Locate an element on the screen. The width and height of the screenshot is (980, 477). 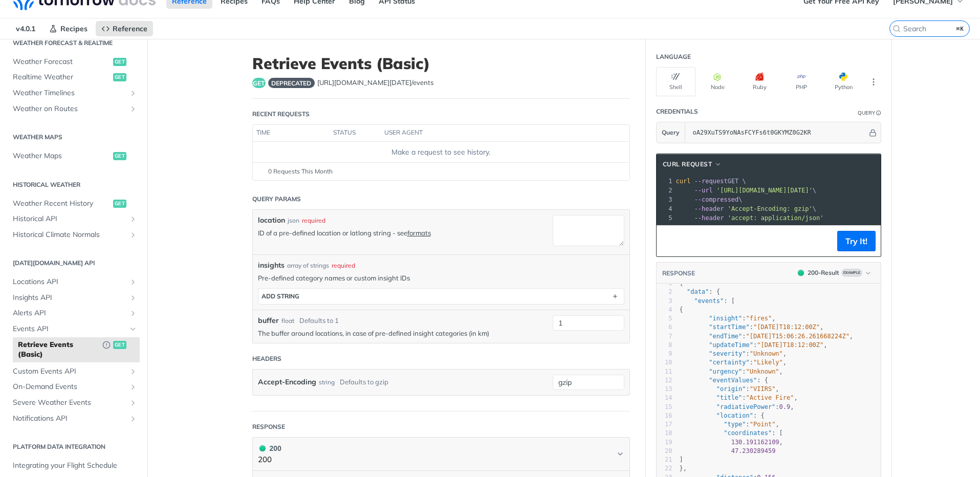
span: Realtime Weather is located at coordinates (62, 78).